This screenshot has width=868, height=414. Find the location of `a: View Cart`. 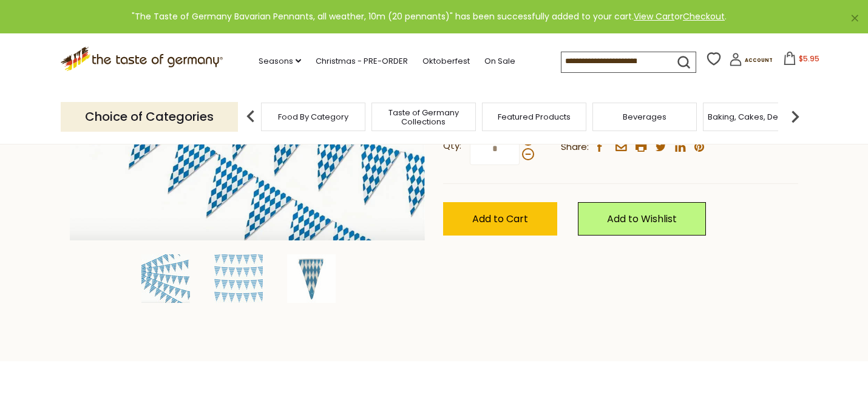

a: View Cart is located at coordinates (653, 17).